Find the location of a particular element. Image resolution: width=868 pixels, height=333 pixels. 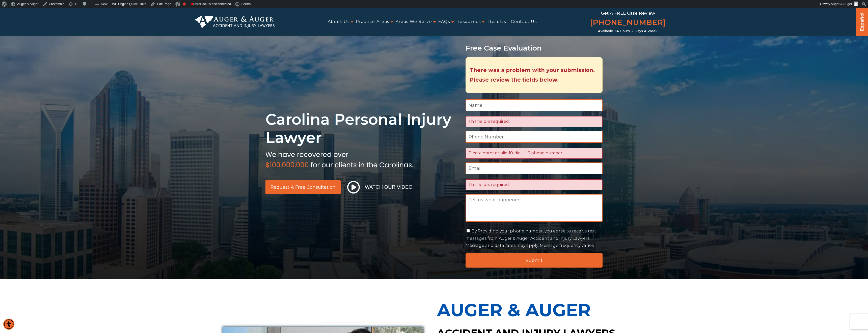

span: Auger & Auger is located at coordinates (842, 4).